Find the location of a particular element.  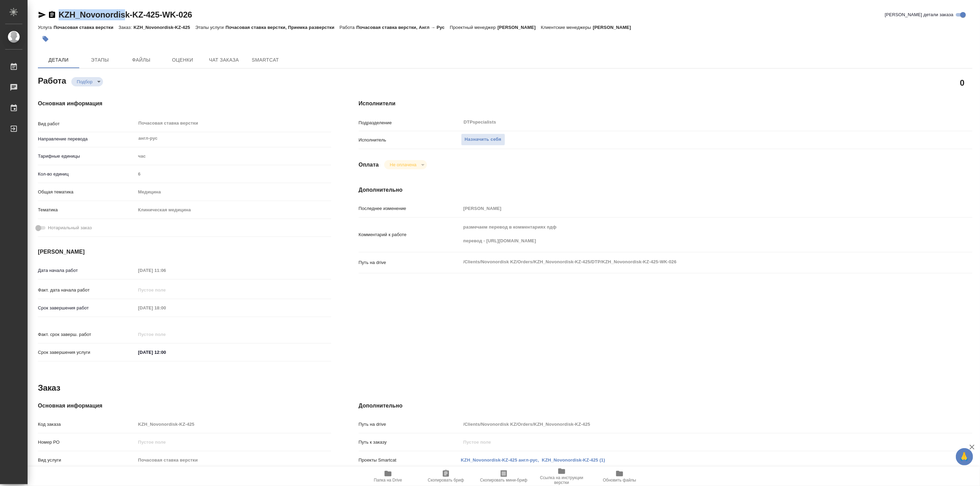

button: Назначить себя is located at coordinates (483, 139).